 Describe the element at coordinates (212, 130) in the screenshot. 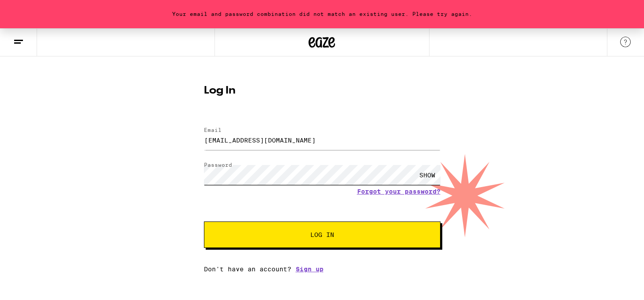

I see `label: Email` at that location.